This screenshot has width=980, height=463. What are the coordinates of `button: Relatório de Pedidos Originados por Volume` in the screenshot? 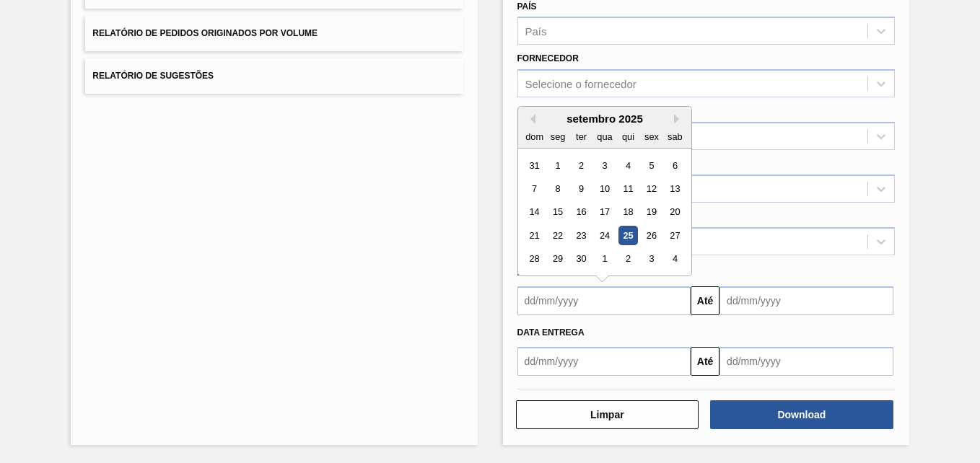 It's located at (273, 34).